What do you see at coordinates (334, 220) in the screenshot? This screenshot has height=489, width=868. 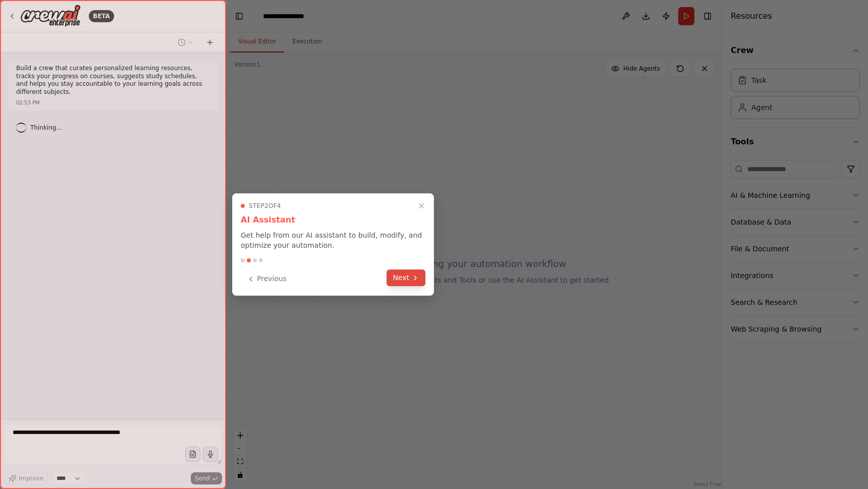 I see `h3: AI Assistant` at bounding box center [334, 220].